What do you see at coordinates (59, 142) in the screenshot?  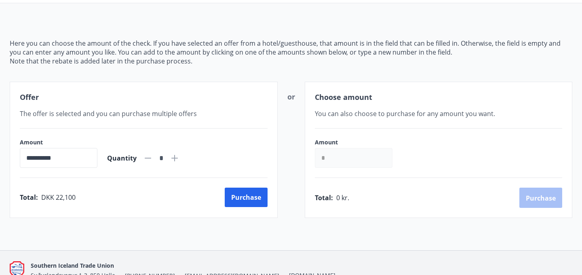 I see `label: Amount` at bounding box center [59, 142].